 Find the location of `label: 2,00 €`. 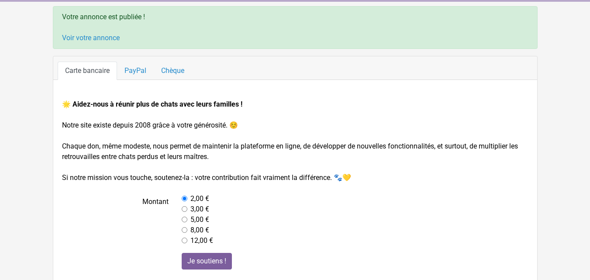

label: 2,00 € is located at coordinates (199, 199).